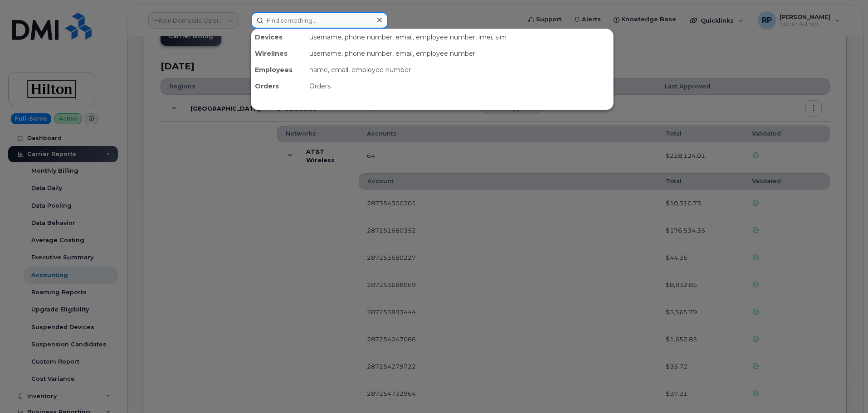  What do you see at coordinates (460, 37) in the screenshot?
I see `div: username, phone number, email, employee number, imei, sim` at bounding box center [460, 37].